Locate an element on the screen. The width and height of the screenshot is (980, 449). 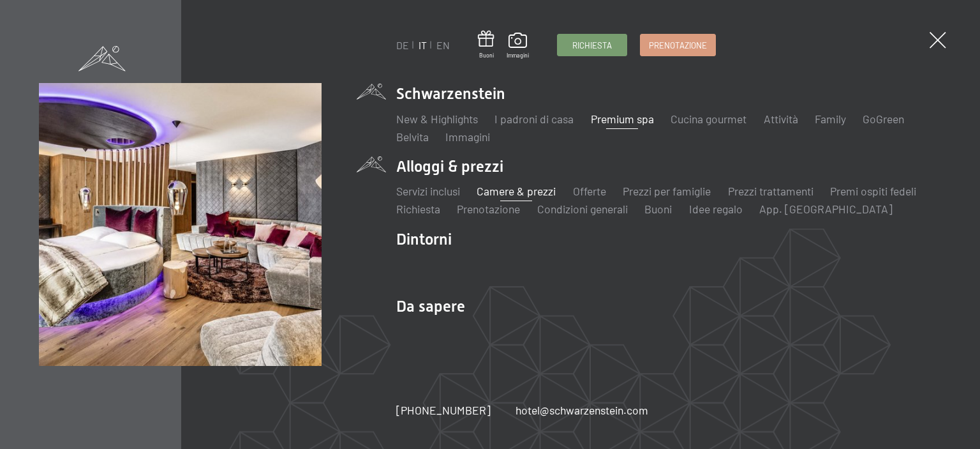
a: IT is located at coordinates (422, 45).